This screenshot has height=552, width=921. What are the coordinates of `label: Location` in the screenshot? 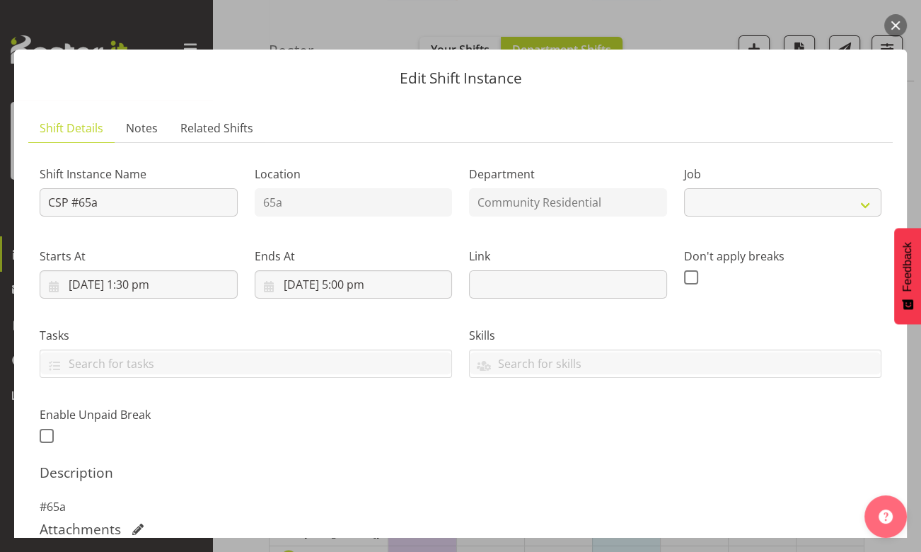 It's located at (354, 174).